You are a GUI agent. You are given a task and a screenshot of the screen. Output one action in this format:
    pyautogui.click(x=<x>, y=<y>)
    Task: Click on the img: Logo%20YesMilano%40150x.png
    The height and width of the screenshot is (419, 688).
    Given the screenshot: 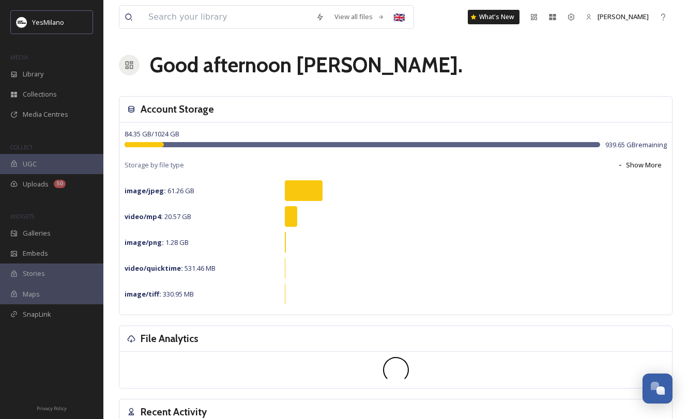 What is the action you would take?
    pyautogui.click(x=22, y=22)
    